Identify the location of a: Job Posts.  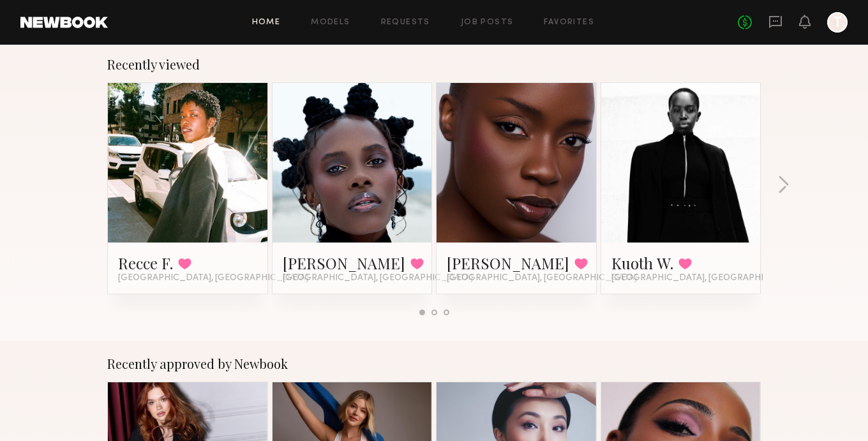
(487, 22).